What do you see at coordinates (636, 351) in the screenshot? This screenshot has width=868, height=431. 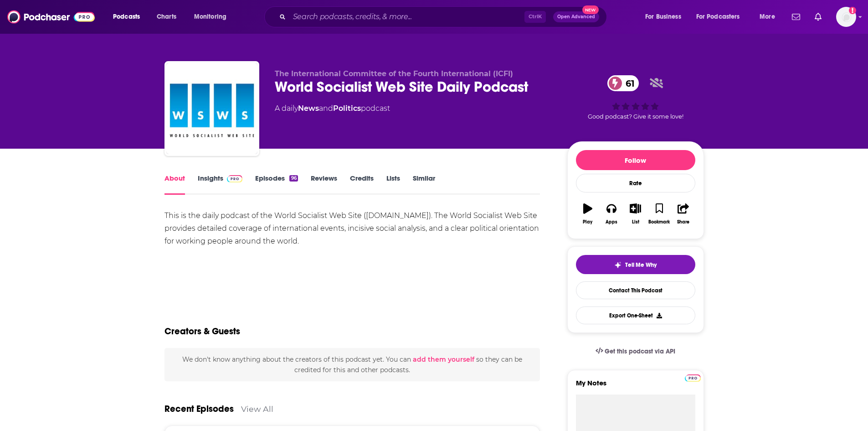 I see `a: Get this podcast via API` at bounding box center [636, 351].